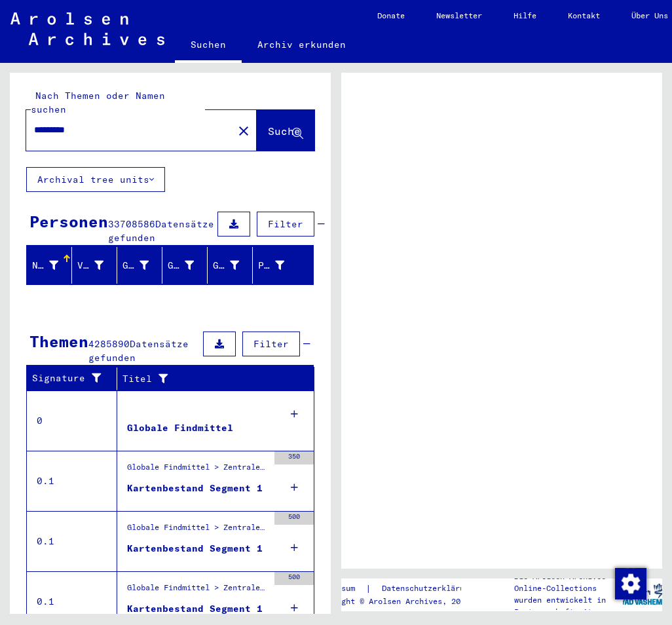 This screenshot has height=625, width=672. Describe the element at coordinates (185, 265) in the screenshot. I see `mat-header-cell: Geburt‏` at that location.